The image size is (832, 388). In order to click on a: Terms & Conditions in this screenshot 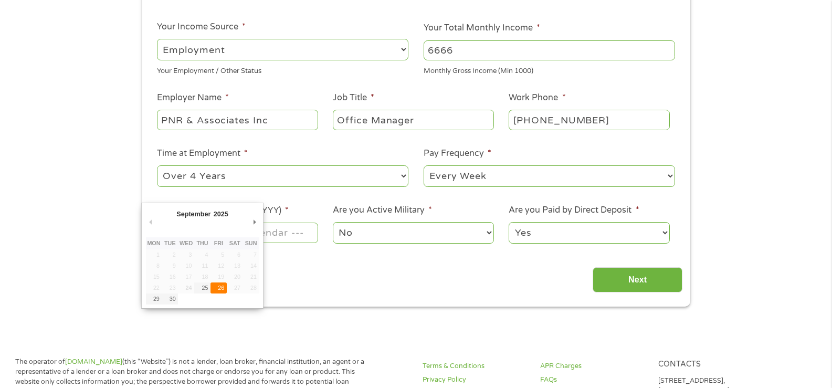, I will do `click(475, 366)`.